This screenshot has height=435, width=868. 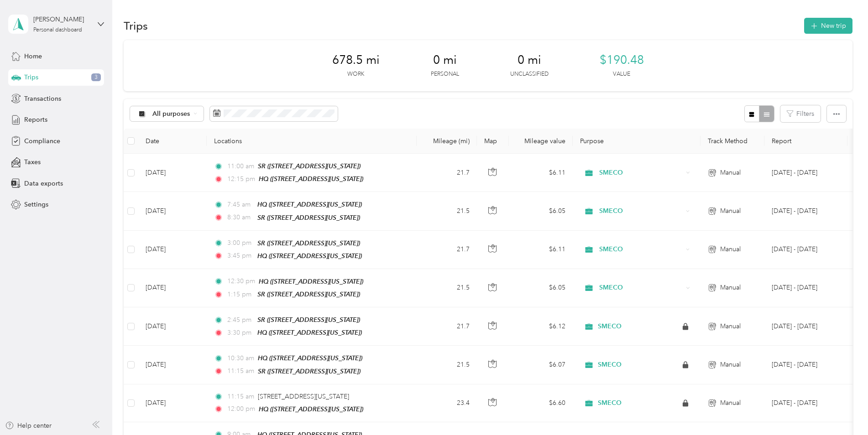 I want to click on span: 678.5 mi, so click(x=356, y=60).